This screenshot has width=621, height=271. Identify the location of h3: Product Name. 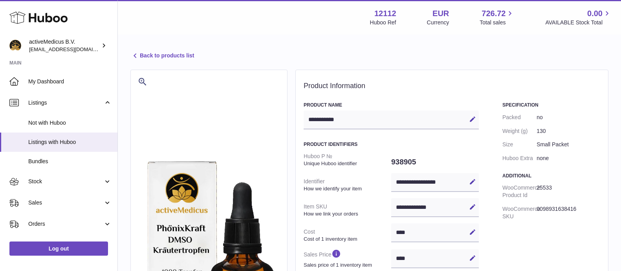
(391, 105).